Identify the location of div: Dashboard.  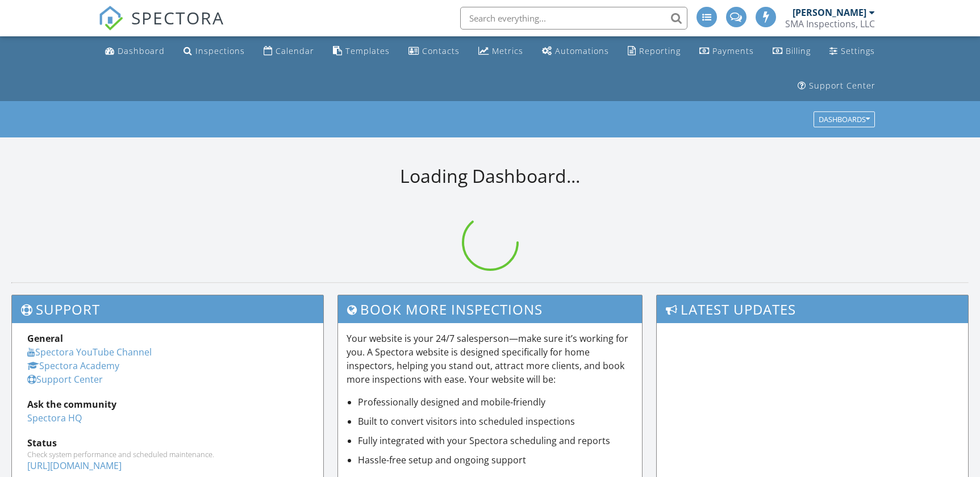
(141, 51).